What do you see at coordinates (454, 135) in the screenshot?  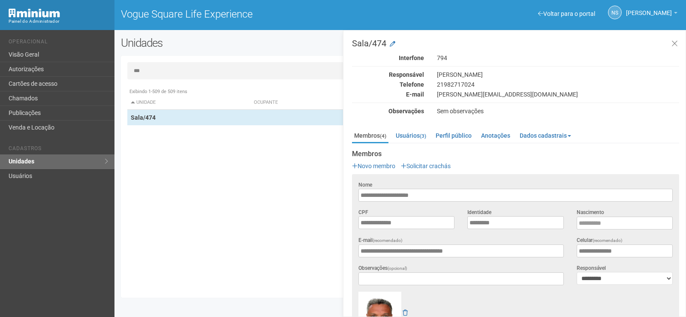 I see `a: Perfil público` at bounding box center [454, 135].